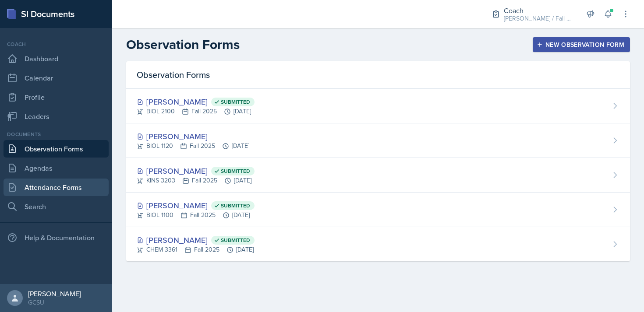 This screenshot has height=312, width=644. Describe the element at coordinates (183, 45) in the screenshot. I see `h2: Observation Forms` at that location.